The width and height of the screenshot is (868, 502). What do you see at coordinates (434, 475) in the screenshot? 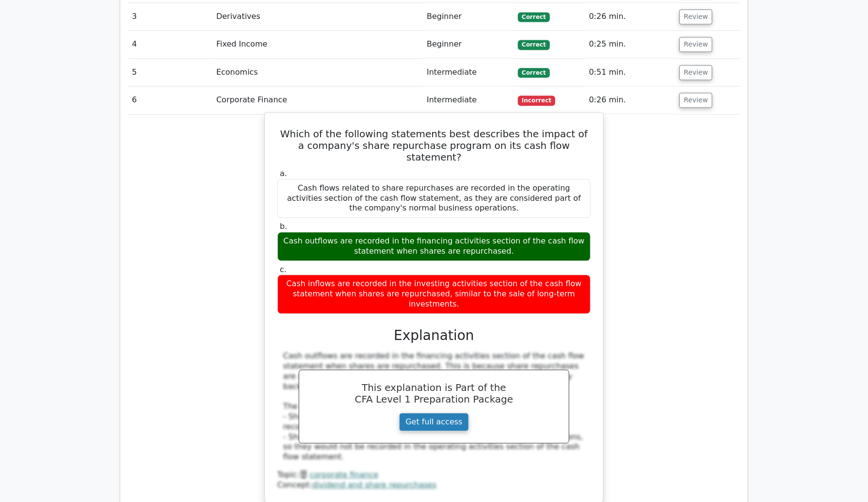
I see `div: Topic:` at bounding box center [434, 475].